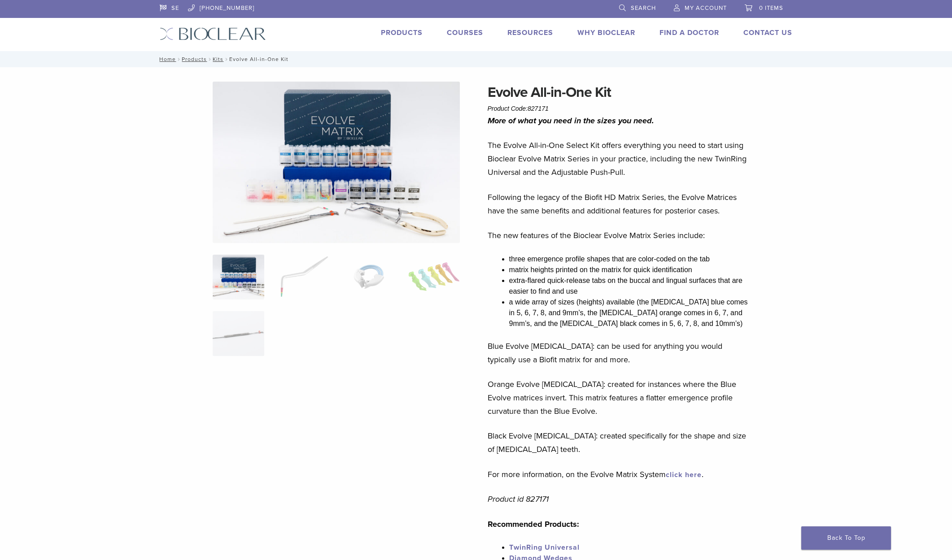  I want to click on a: Home, so click(166, 59).